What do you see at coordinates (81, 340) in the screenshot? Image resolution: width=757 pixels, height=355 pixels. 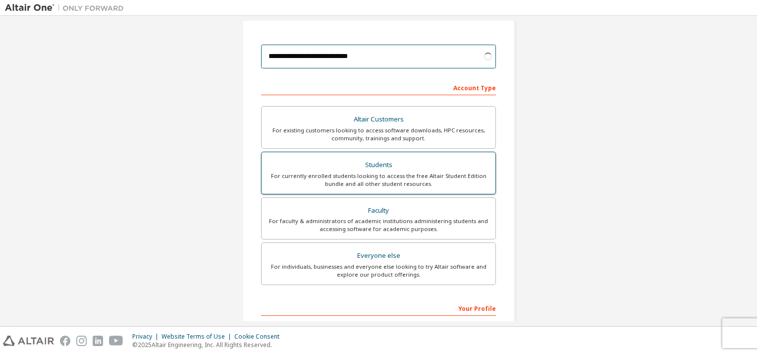 I see `img: instagram.svg` at bounding box center [81, 340].